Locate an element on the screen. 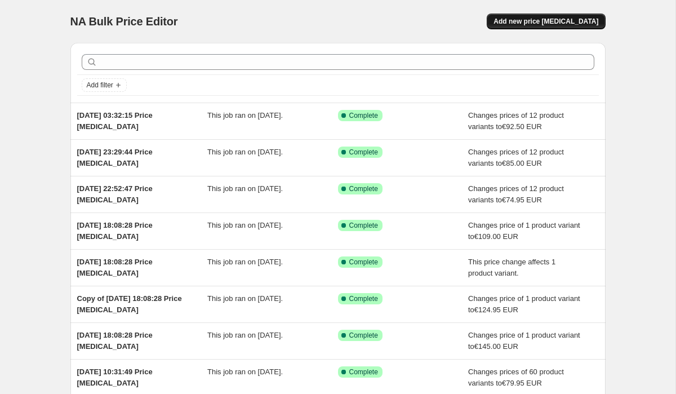 The image size is (676, 394). span: €74.95 EUR is located at coordinates (522, 200).